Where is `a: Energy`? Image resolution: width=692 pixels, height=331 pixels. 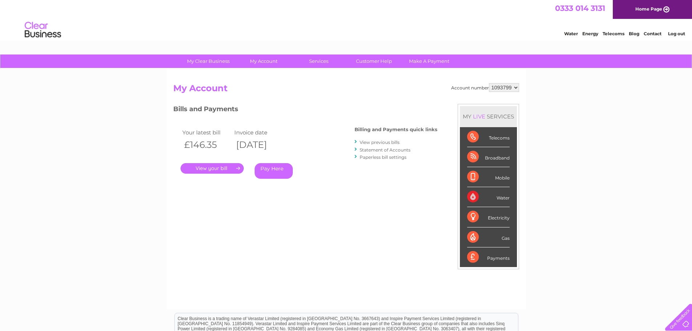 a: Energy is located at coordinates (590, 33).